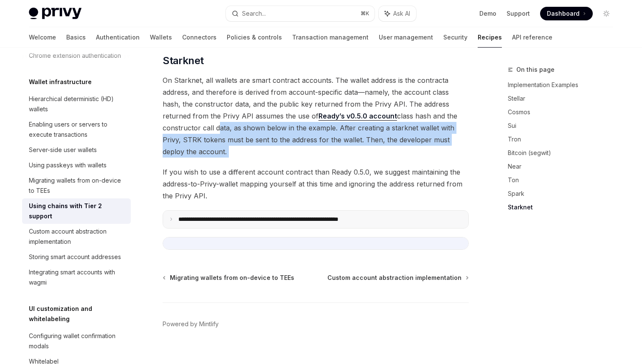 This screenshot has height=364, width=642. I want to click on a: Sui, so click(564, 126).